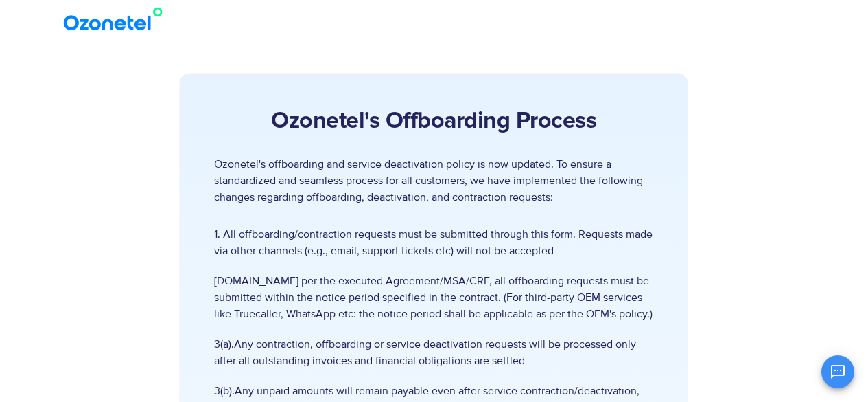 This screenshot has height=402, width=868. I want to click on button: Open chat, so click(838, 372).